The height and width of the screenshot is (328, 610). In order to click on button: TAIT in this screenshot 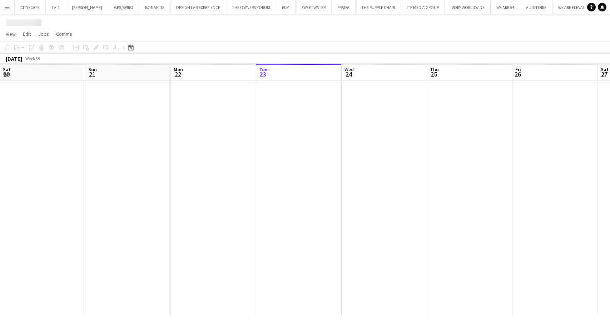, I will do `click(56, 7)`.